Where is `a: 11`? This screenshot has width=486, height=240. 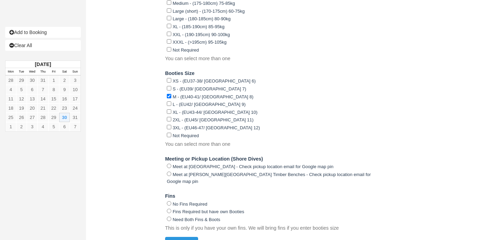 a: 11 is located at coordinates (11, 99).